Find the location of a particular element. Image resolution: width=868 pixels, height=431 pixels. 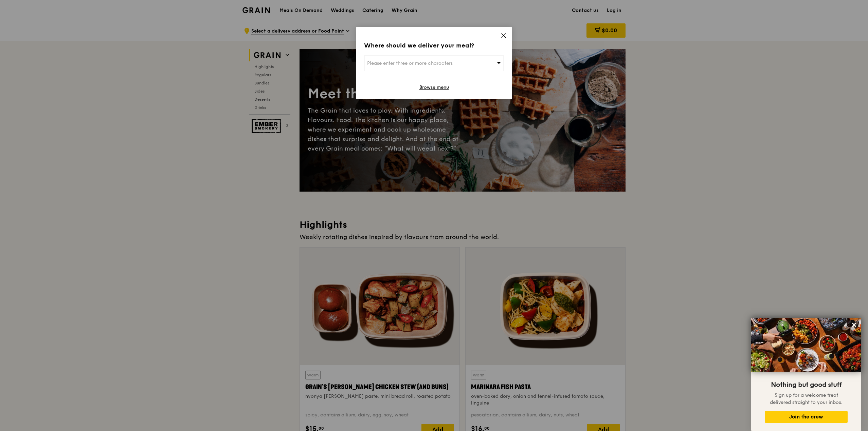

span: Nothing but good stuff is located at coordinates (806, 385).